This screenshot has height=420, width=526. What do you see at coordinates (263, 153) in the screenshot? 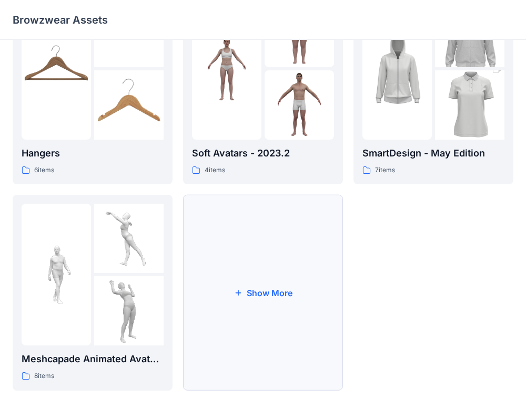
I see `p: Soft Avatars - 2023.2` at bounding box center [263, 153].